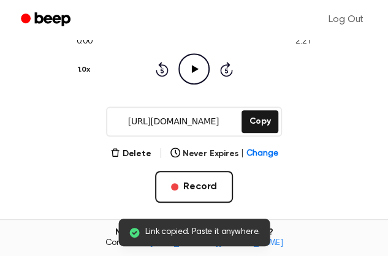 This screenshot has width=388, height=256. Describe the element at coordinates (202, 232) in the screenshot. I see `span: Link copied. Paste it anywhere.` at that location.